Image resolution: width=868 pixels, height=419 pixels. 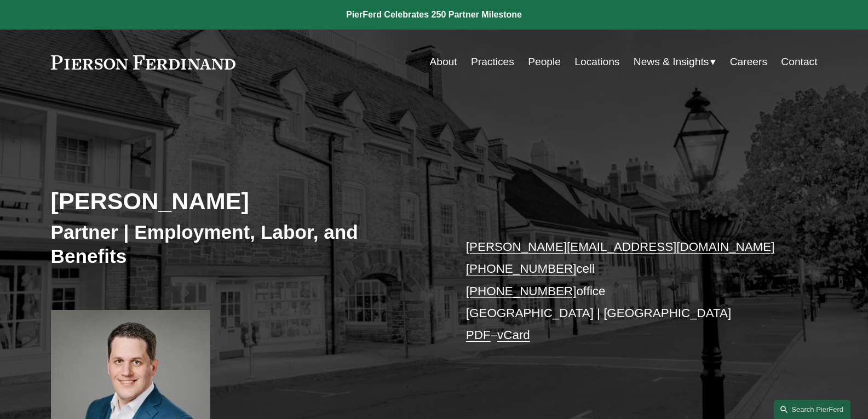 I want to click on a: About, so click(x=443, y=62).